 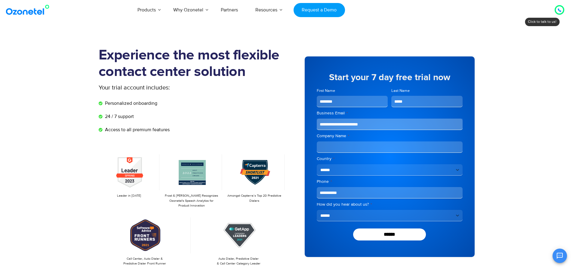 I want to click on label: Last Name, so click(x=426, y=91).